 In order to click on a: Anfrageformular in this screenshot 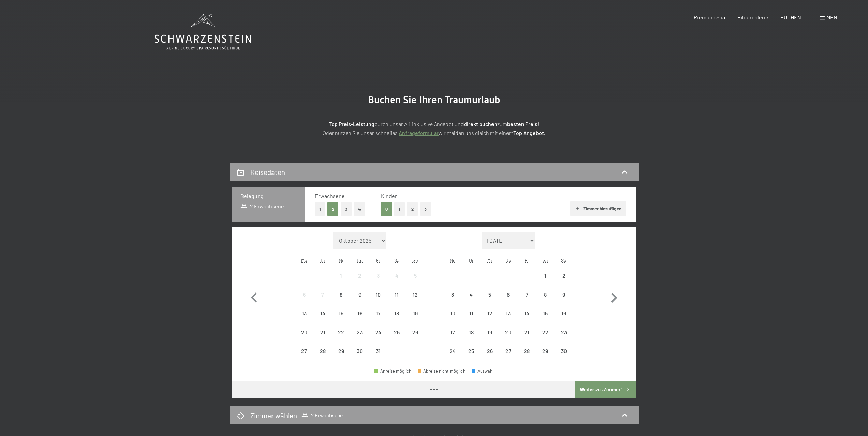, I will do `click(418, 133)`.